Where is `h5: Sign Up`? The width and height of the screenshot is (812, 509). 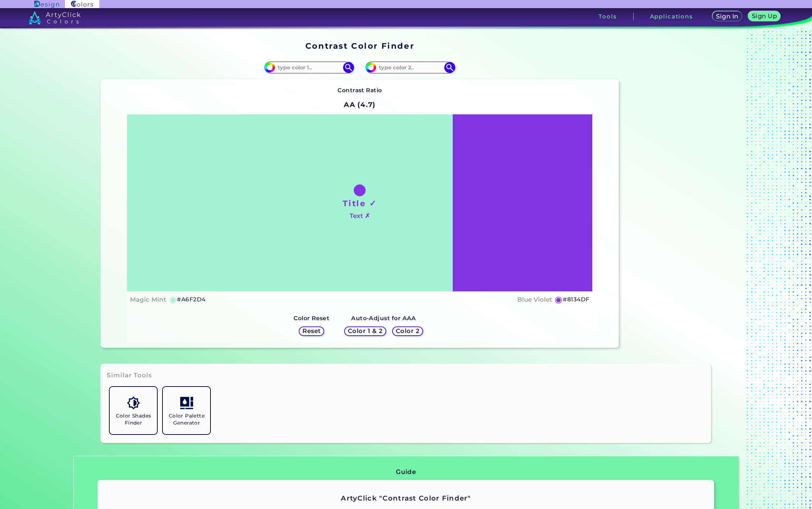 h5: Sign Up is located at coordinates (764, 16).